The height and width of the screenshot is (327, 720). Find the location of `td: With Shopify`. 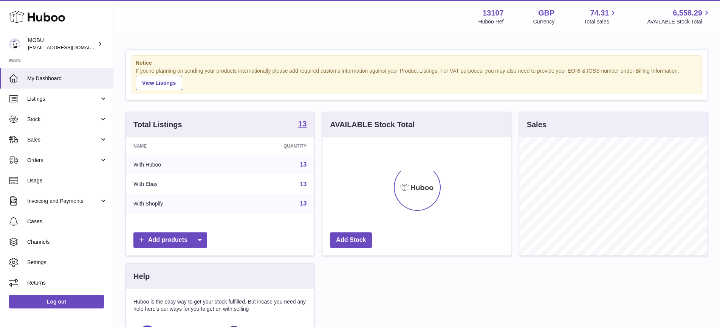

td: With Shopify is located at coordinates (177, 203).